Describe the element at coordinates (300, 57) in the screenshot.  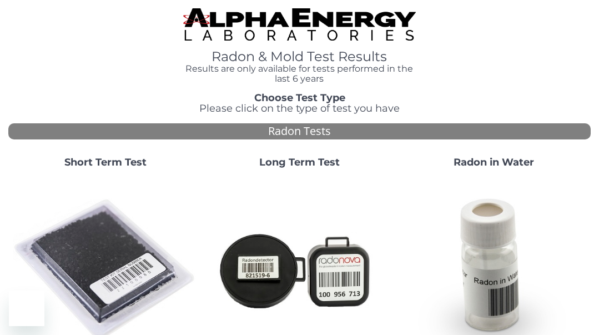
I see `h1: Radon & Mold Test Results` at that location.